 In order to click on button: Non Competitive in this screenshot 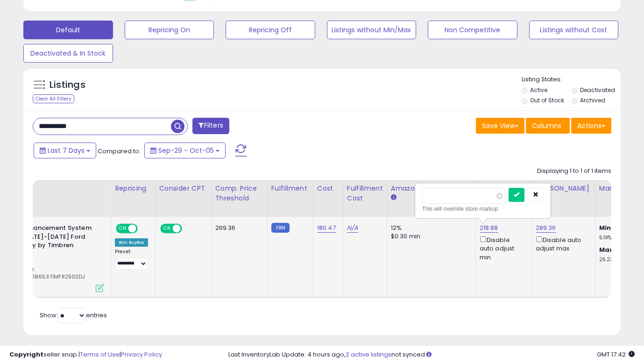, I will do `click(473, 30)`.